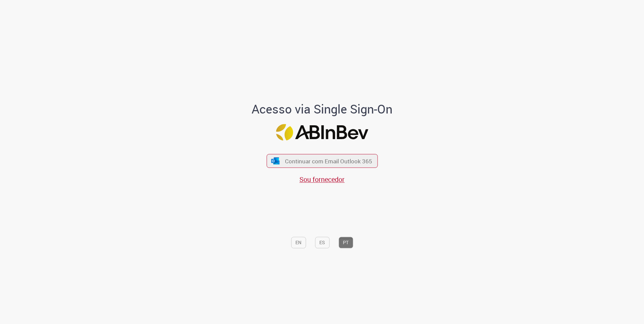  What do you see at coordinates (322, 110) in the screenshot?
I see `h1: Acesso via Single Sign-On` at bounding box center [322, 110].